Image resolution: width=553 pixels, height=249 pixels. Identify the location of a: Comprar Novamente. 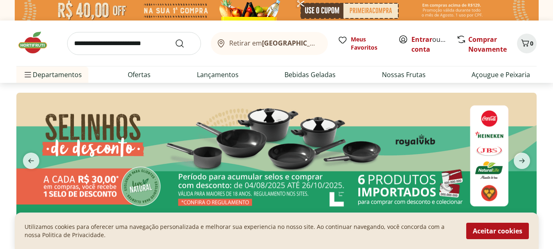
(488, 44).